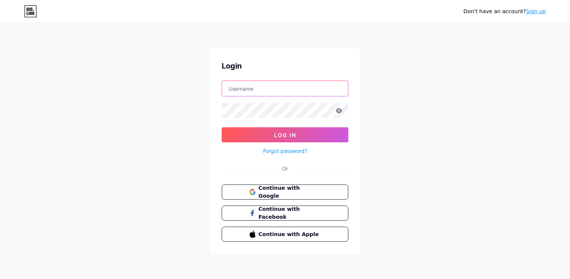 This screenshot has width=570, height=279. Describe the element at coordinates (289, 192) in the screenshot. I see `span: Continue with Google` at that location.